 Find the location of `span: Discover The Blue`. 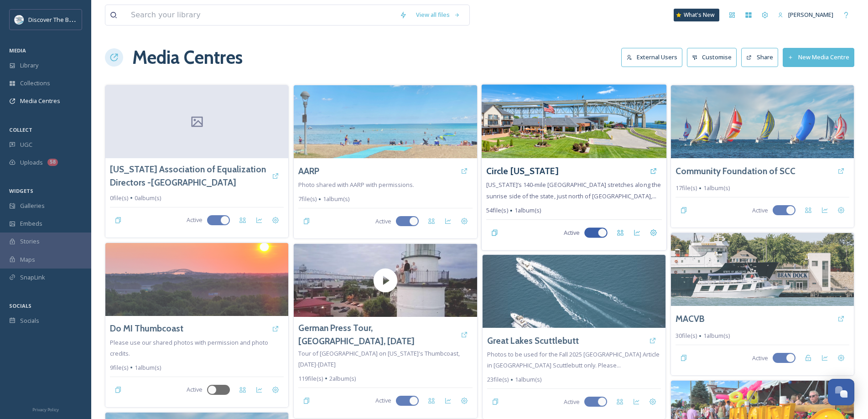

span: Discover The Blue is located at coordinates (53, 19).